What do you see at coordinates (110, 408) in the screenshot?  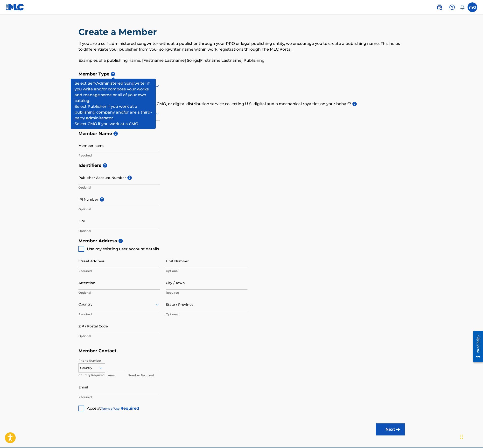 I see `a: Terms of Use` at bounding box center [110, 408].